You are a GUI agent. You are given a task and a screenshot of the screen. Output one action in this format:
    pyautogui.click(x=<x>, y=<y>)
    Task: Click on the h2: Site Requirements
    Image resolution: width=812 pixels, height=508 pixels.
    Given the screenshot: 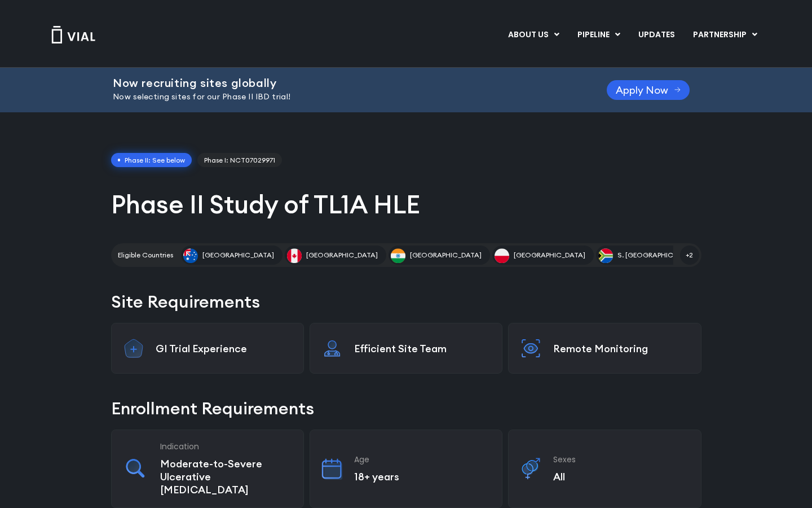 What is the action you would take?
    pyautogui.click(x=406, y=301)
    